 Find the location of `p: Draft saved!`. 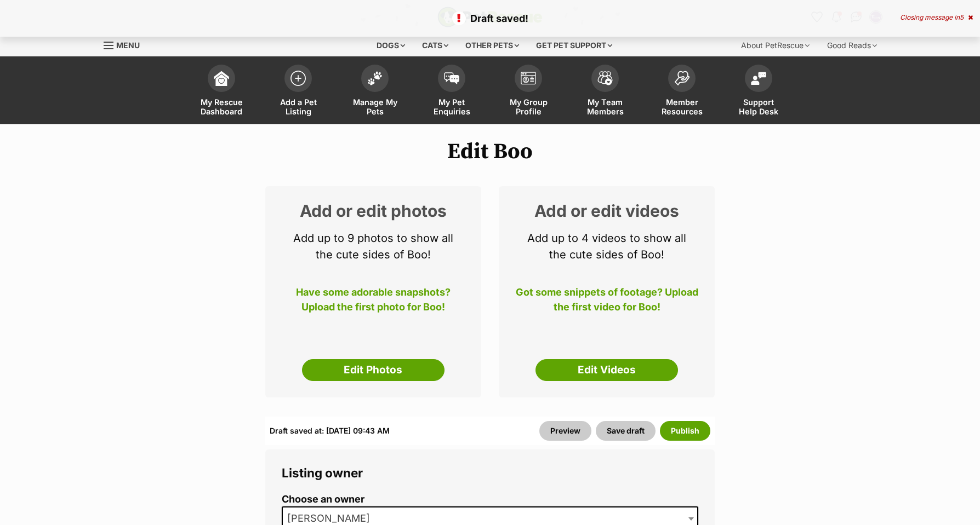

p: Draft saved! is located at coordinates (490, 18).